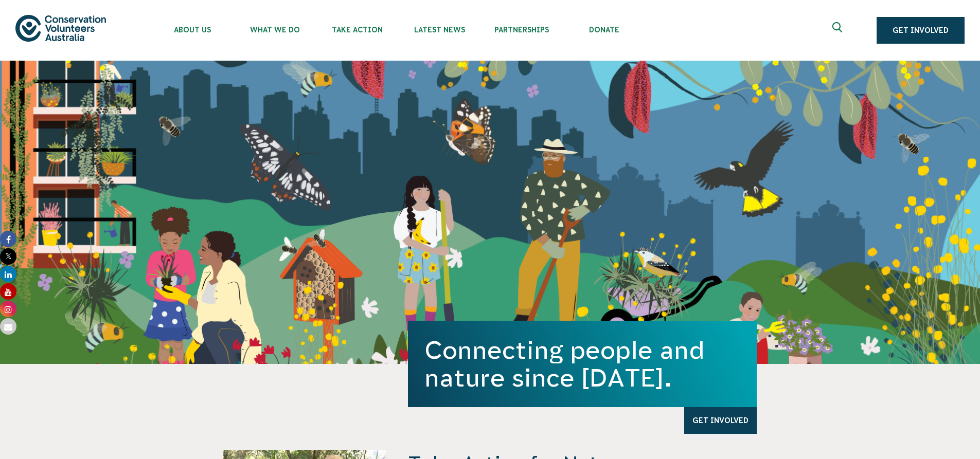  Describe the element at coordinates (838, 31) in the screenshot. I see `span: Expand search box` at that location.